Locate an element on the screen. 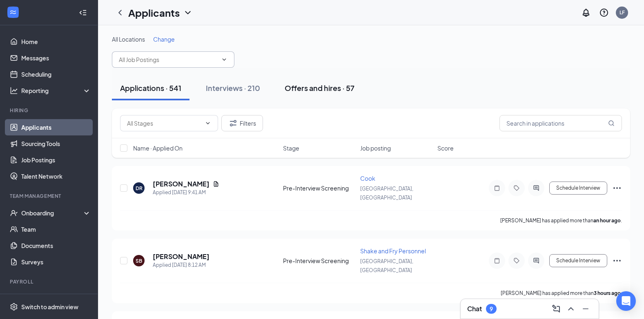 This screenshot has height=319, width=644. span: Stage is located at coordinates (291, 148).